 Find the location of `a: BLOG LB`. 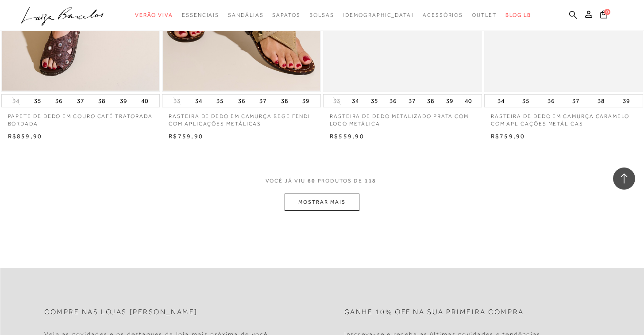

a: BLOG LB is located at coordinates (518, 15).